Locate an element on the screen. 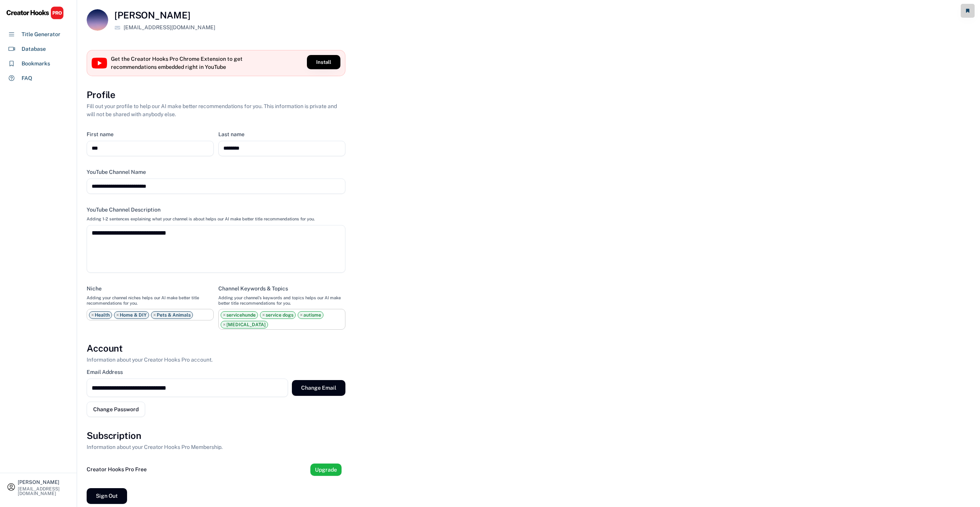 The width and height of the screenshot is (980, 507). div: Creator Hooks Pro Free is located at coordinates (117, 470).